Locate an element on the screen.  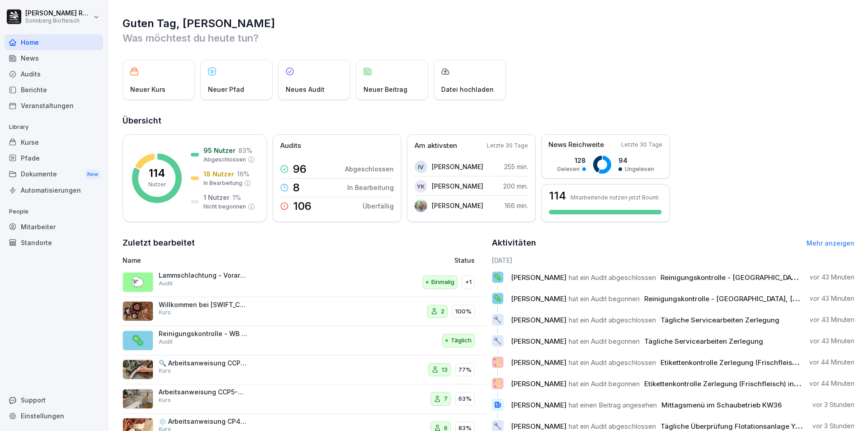
p: +1 is located at coordinates (468, 282).